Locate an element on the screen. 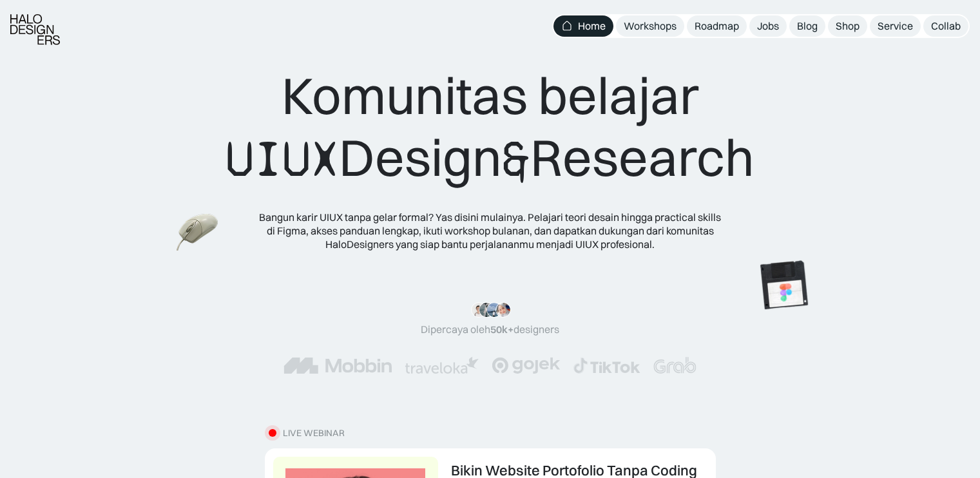 The width and height of the screenshot is (980, 478). div: Service is located at coordinates (895, 26).